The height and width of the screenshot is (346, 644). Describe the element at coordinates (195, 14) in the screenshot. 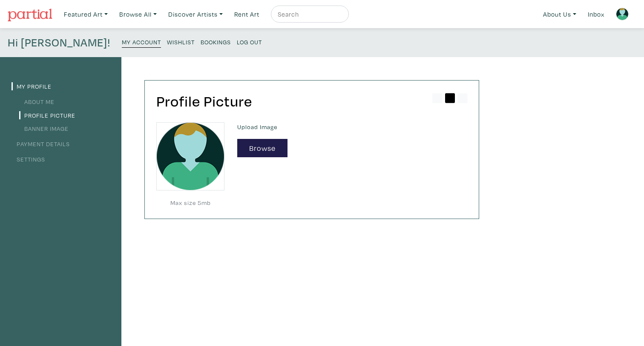

I see `a: Discover Artists` at that location.